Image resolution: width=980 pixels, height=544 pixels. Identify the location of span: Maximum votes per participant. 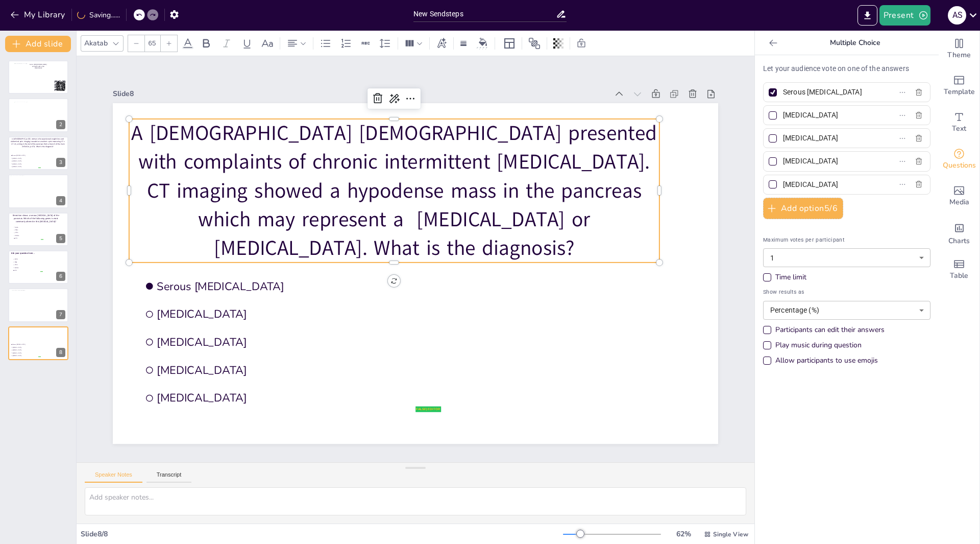
(847, 239).